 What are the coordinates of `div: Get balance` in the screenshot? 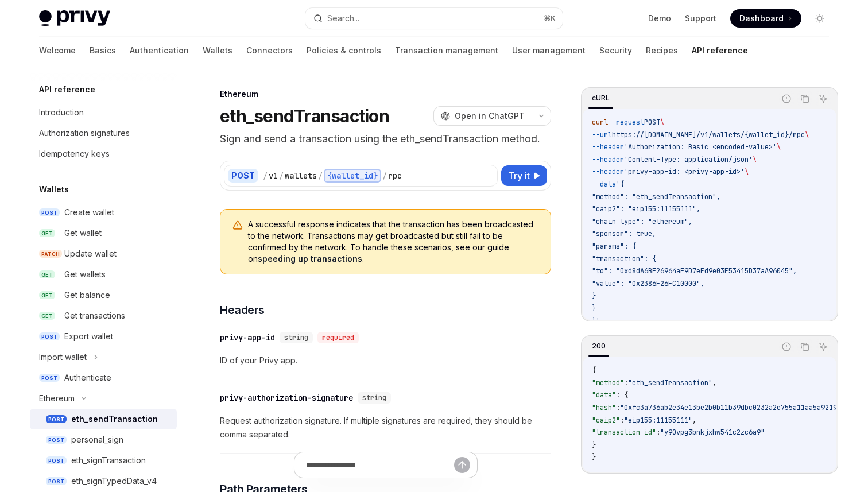 It's located at (88, 295).